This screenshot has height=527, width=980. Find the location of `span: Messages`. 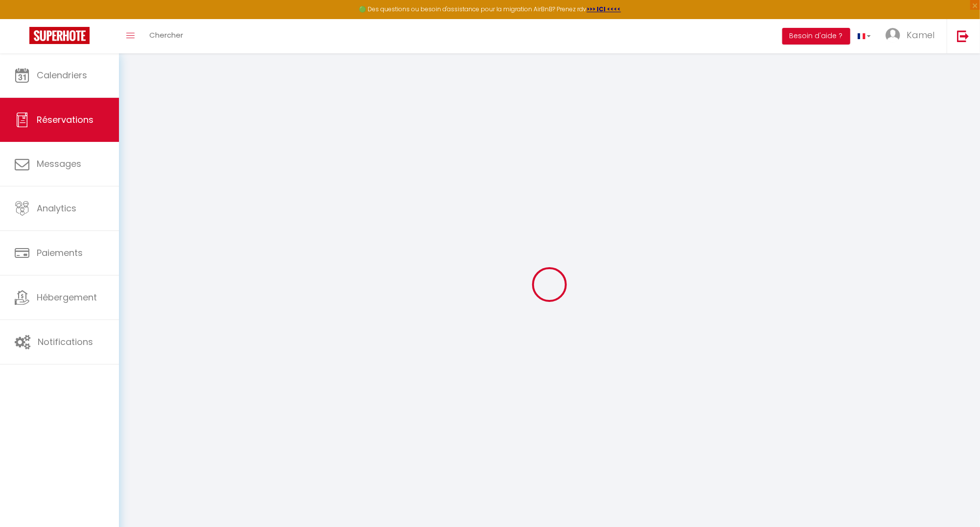

span: Messages is located at coordinates (59, 163).